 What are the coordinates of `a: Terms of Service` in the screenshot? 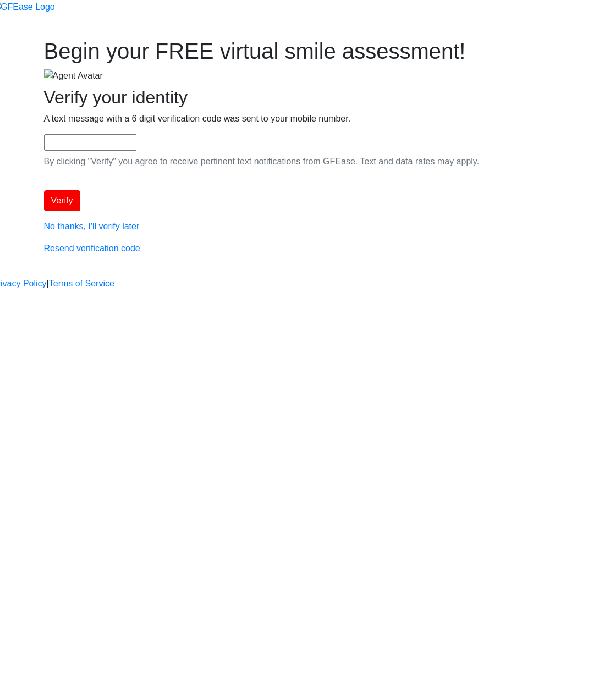 It's located at (82, 284).